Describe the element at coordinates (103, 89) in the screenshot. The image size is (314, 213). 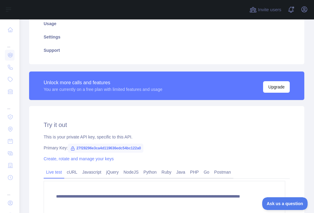
I see `div: You are currently on a free plan with limited features and usage` at that location.